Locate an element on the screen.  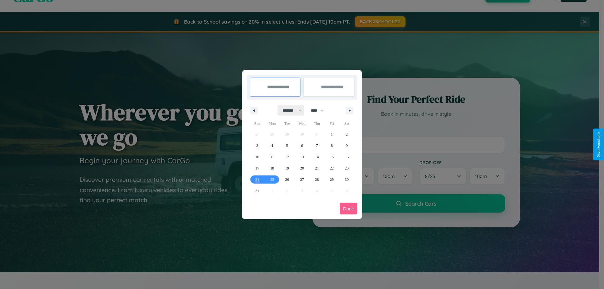
button: 16 is located at coordinates (347, 157).